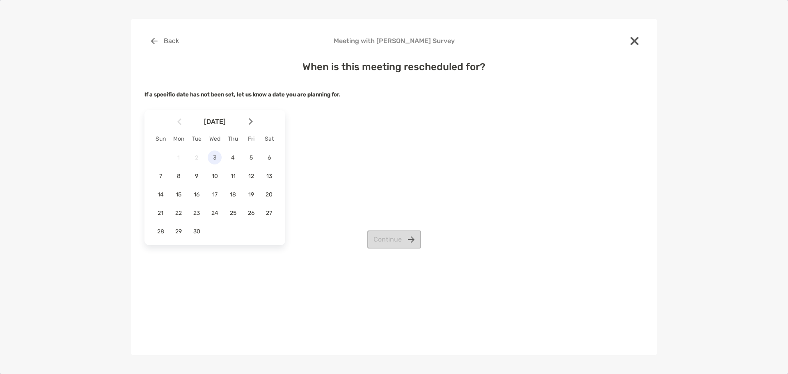 The image size is (788, 374). What do you see at coordinates (160, 194) in the screenshot?
I see `span: 14` at bounding box center [160, 194].